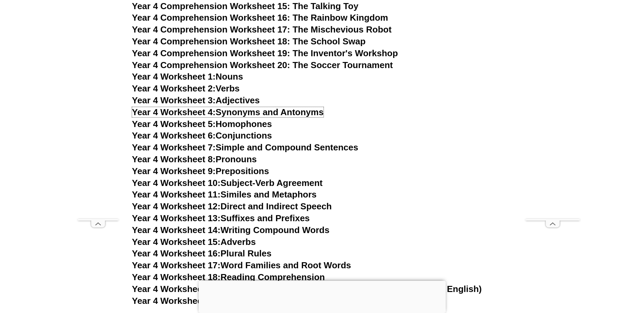 The height and width of the screenshot is (313, 644). I want to click on a: Year 4 Comprehension Worksheet 17: The Mischevious Robot, so click(261, 29).